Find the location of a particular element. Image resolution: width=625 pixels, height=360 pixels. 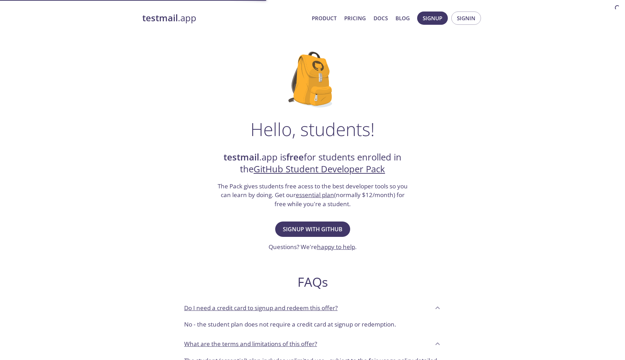

h3: Questions? We're . is located at coordinates (312, 247).